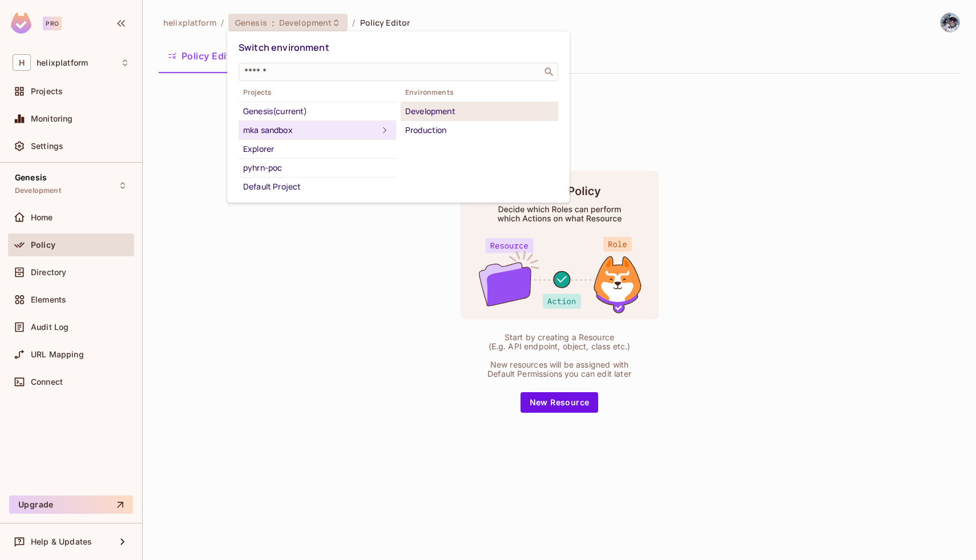 This screenshot has width=976, height=560. What do you see at coordinates (479, 92) in the screenshot?
I see `span: Environments` at bounding box center [479, 92].